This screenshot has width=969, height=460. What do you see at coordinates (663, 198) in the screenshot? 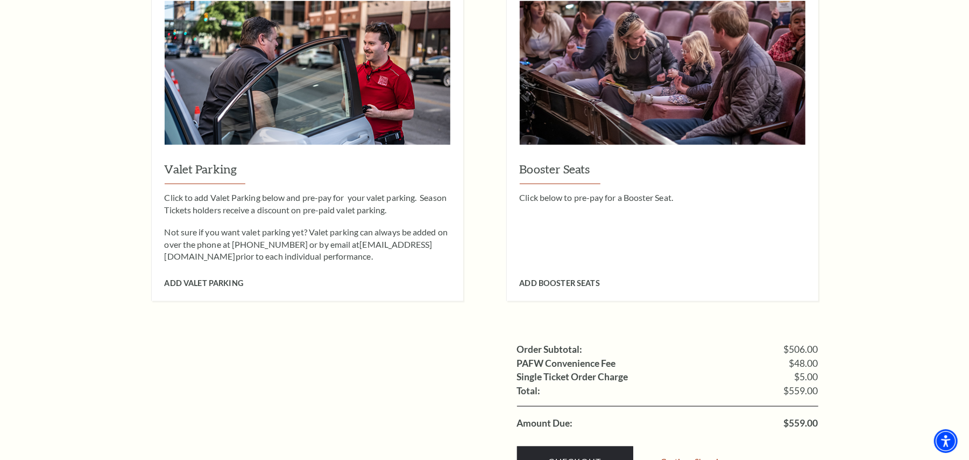
I see `p: Click below to pre-pay for a Booster Seat.` at bounding box center [663, 198].